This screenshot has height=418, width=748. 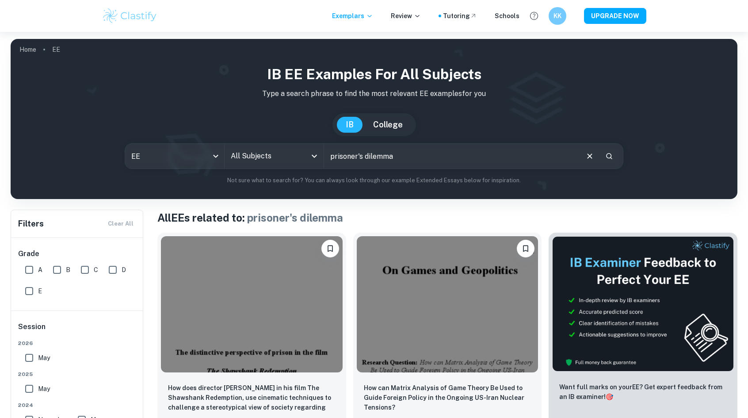 What do you see at coordinates (175, 156) in the screenshot?
I see `div: EE` at bounding box center [175, 156].